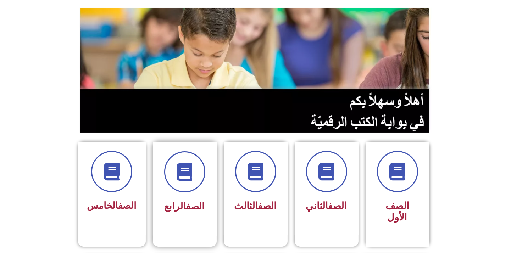  What do you see at coordinates (397, 212) in the screenshot?
I see `span: الصف الأول` at bounding box center [397, 212].